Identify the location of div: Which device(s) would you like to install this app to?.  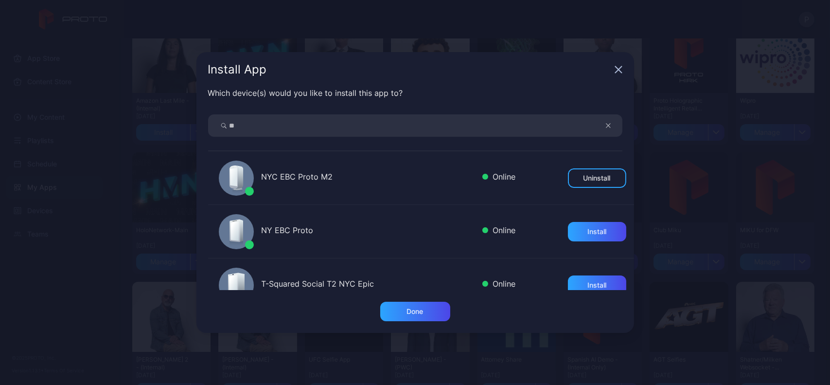
(415, 93).